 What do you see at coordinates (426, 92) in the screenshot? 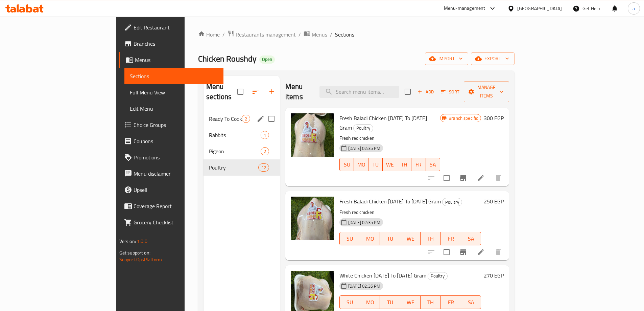
I see `span: Add item` at bounding box center [426, 92].